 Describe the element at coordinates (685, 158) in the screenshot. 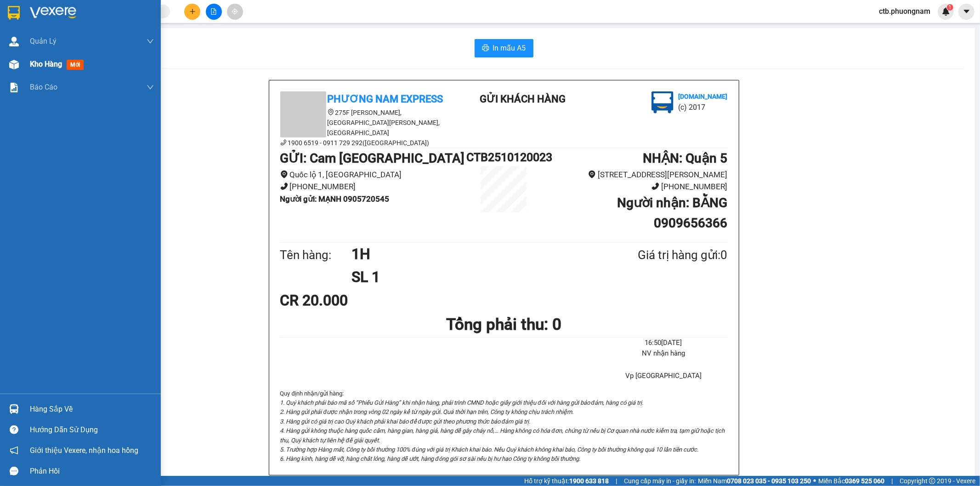

I see `b: NHẬN : Quận 5` at that location.